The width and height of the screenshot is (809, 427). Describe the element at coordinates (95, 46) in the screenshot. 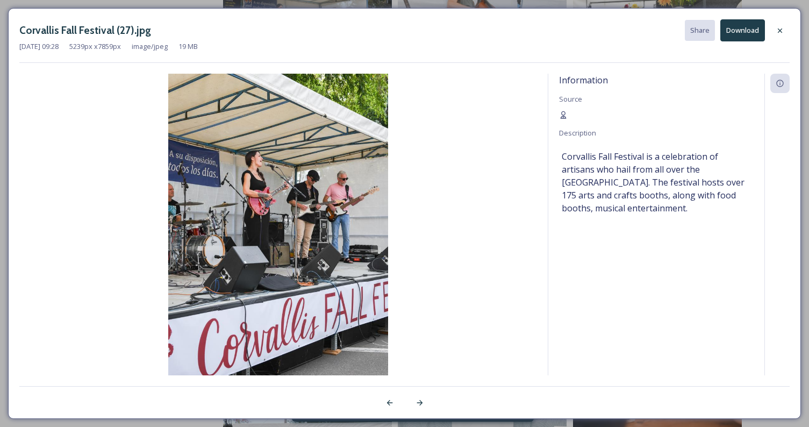

I see `span: 5239 px x 7859 px` at that location.